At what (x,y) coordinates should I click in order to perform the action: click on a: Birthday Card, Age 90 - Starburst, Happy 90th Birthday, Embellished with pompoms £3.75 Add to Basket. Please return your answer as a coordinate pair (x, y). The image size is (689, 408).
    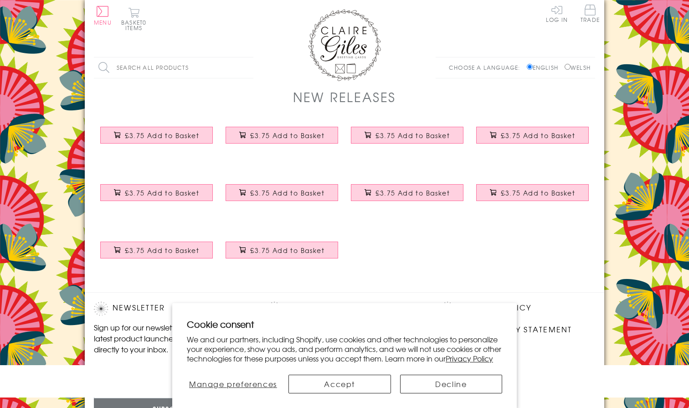
    Looking at the image, I should click on (156, 254).